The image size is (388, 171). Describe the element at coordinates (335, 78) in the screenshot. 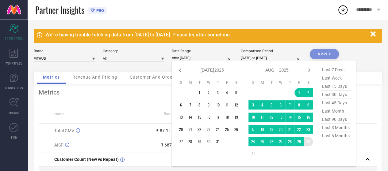

I see `span: last week` at that location.